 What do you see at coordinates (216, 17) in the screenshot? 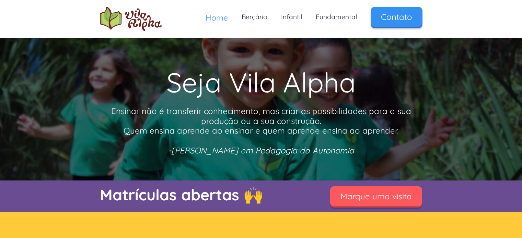
I see `span: Home` at bounding box center [216, 17].